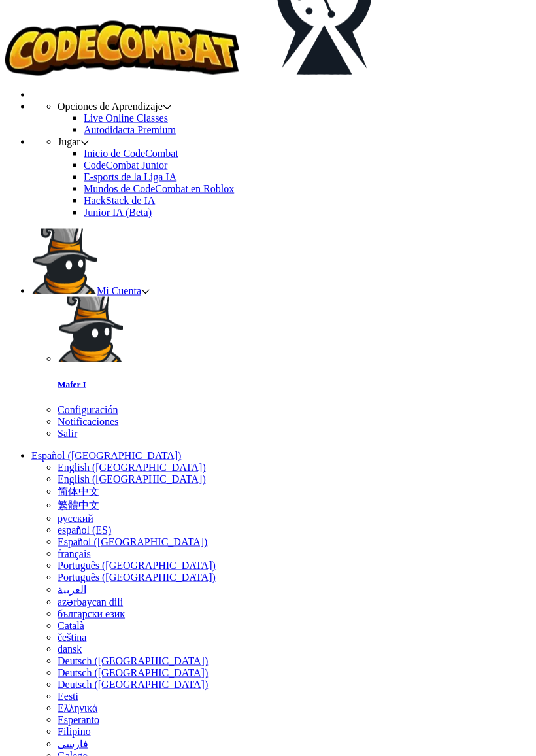  What do you see at coordinates (122, 72) in the screenshot?
I see `a: CodeCombat logo` at bounding box center [122, 72].